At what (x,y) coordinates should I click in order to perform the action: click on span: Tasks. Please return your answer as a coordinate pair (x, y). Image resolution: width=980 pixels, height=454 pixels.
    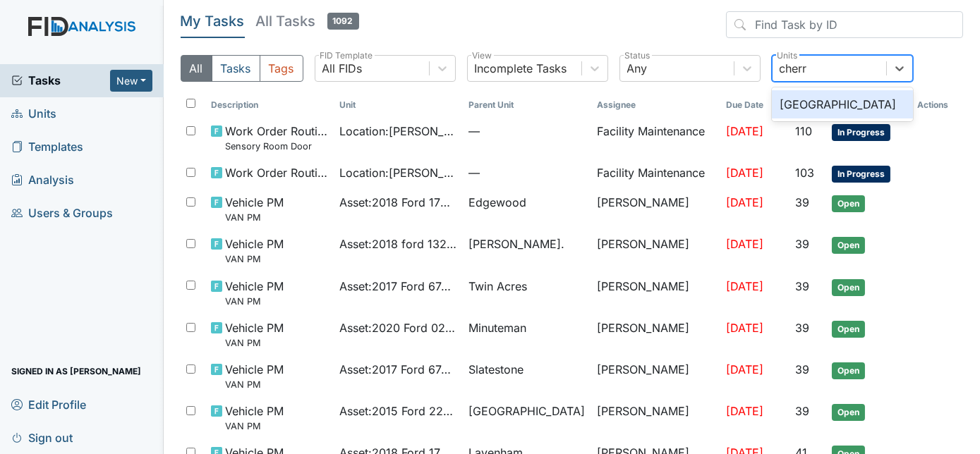
    Looking at the image, I should click on (61, 80).